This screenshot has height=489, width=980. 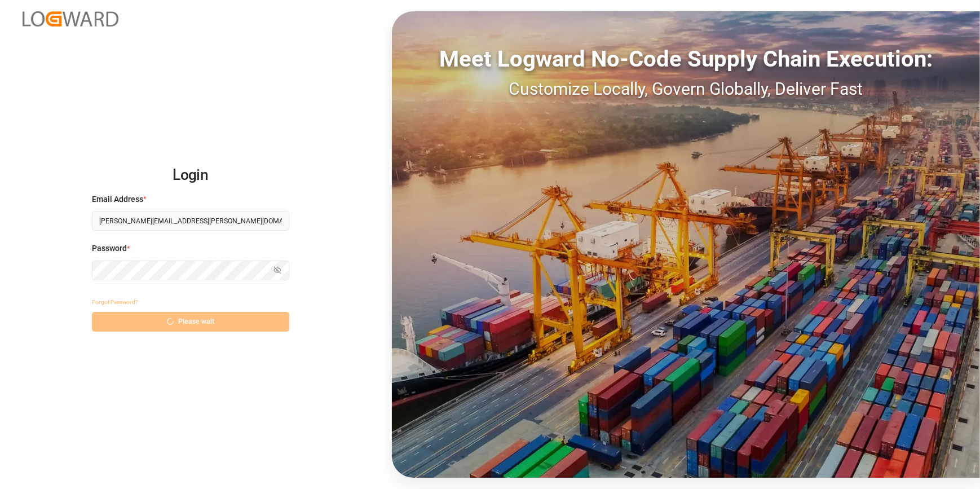 I want to click on div: Meet Logward No-Code Supply Chain Execution:, so click(x=686, y=59).